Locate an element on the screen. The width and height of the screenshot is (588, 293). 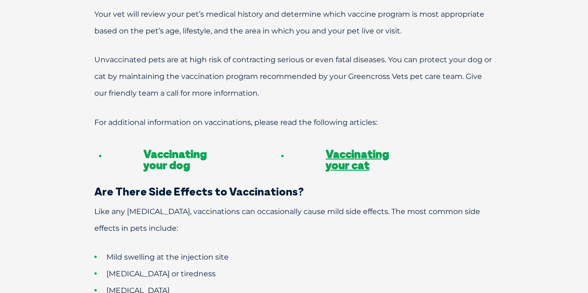
a: Vaccinating your dog is located at coordinates (175, 159).